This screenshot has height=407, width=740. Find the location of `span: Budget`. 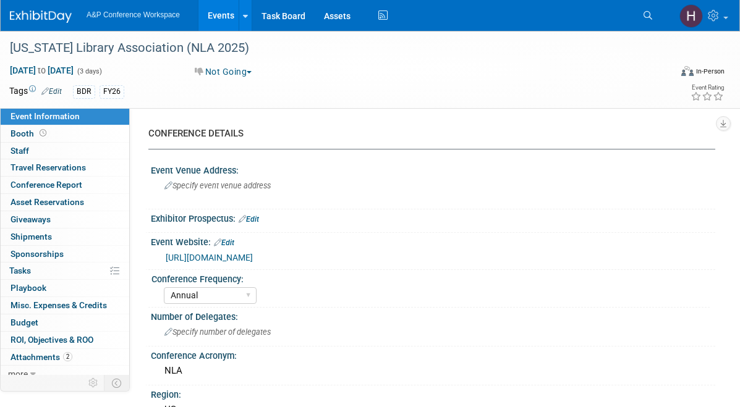

span: Budget is located at coordinates (24, 323).